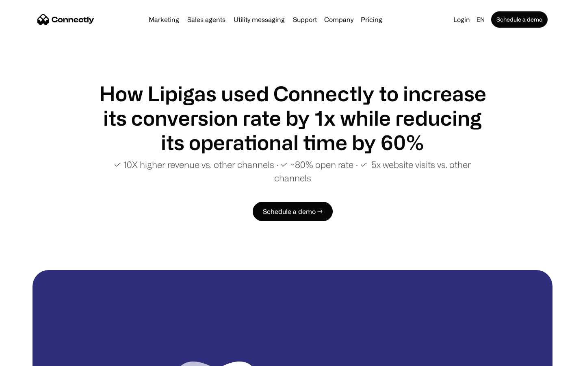 This screenshot has height=366, width=585. I want to click on a: Support, so click(305, 20).